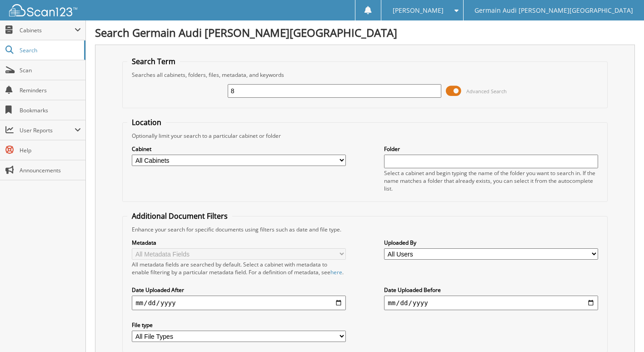 The height and width of the screenshot is (352, 644). What do you see at coordinates (491, 290) in the screenshot?
I see `label: Date Uploaded Before` at bounding box center [491, 290].